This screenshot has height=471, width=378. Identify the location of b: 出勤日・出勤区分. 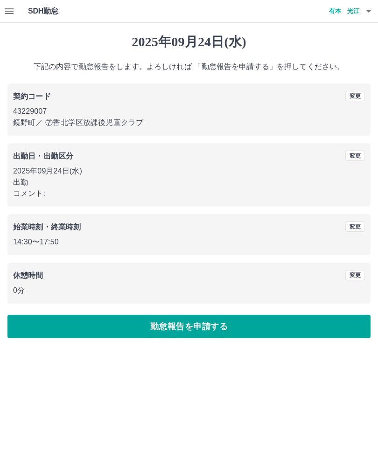
(43, 156).